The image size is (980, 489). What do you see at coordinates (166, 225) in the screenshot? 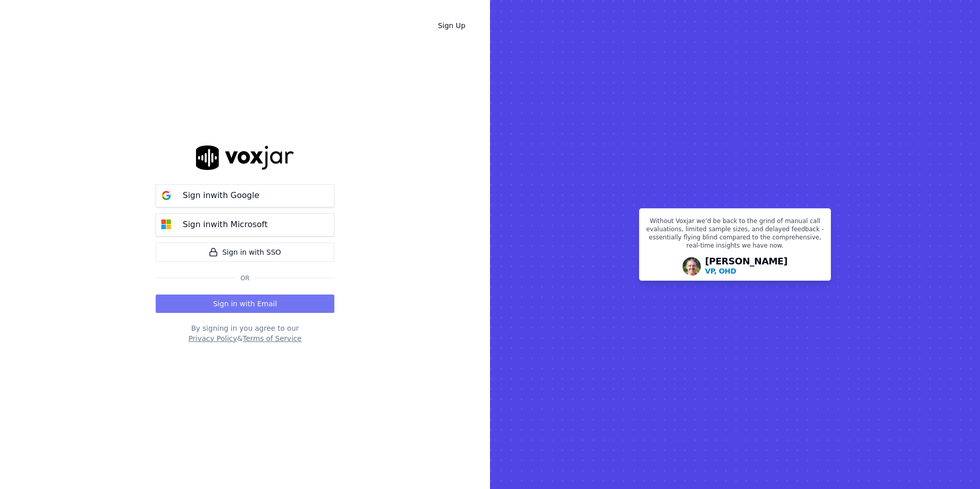
I see `img: microsoft Sign in button` at bounding box center [166, 225].